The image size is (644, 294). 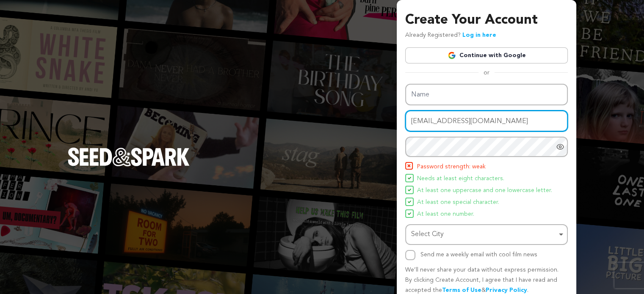 I want to click on input: Name, so click(x=487, y=94).